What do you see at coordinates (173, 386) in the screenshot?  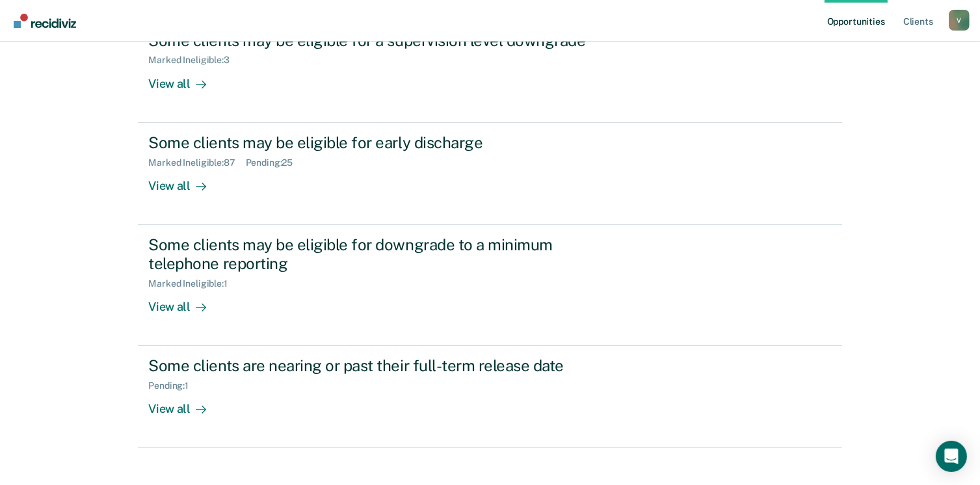 I see `div: Pending : 1` at bounding box center [173, 386].